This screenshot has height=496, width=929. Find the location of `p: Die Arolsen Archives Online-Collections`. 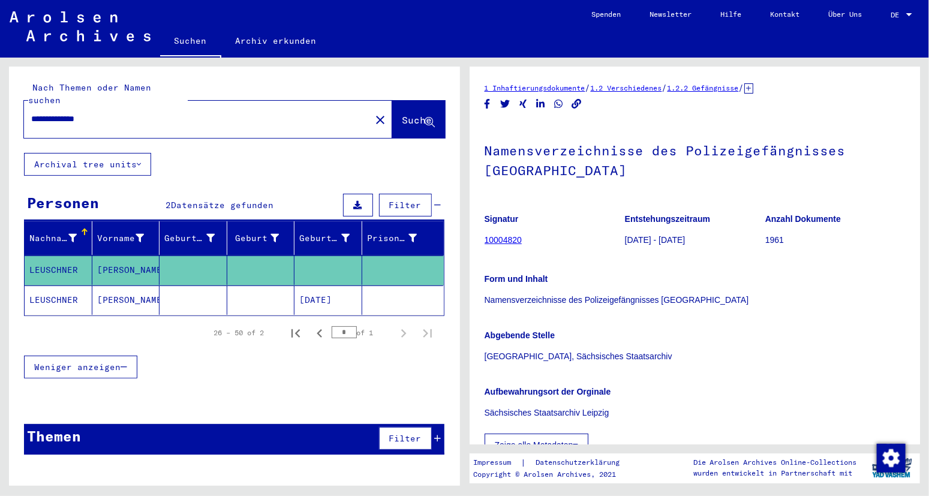

p: Die Arolsen Archives Online-Collections is located at coordinates (774, 462).